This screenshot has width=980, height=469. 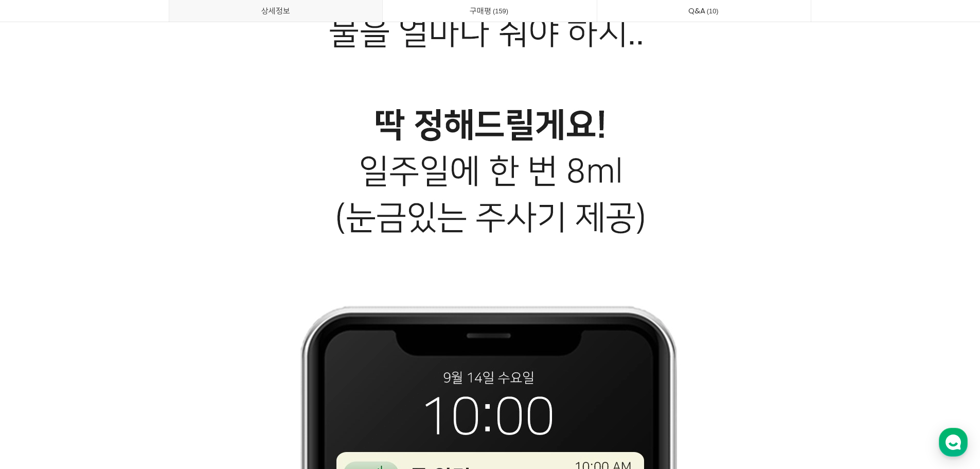 I want to click on span: 대화, so click(x=100, y=347).